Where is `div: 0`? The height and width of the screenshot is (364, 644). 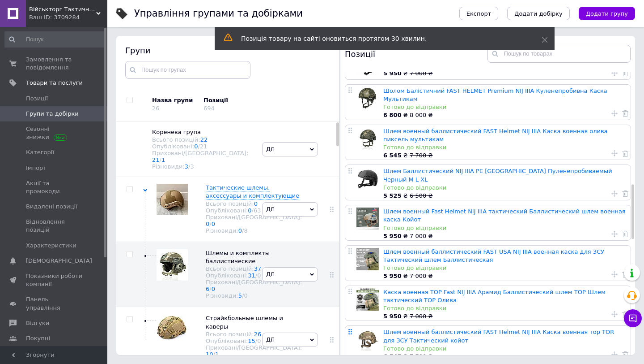
div: 0 is located at coordinates (246, 295).